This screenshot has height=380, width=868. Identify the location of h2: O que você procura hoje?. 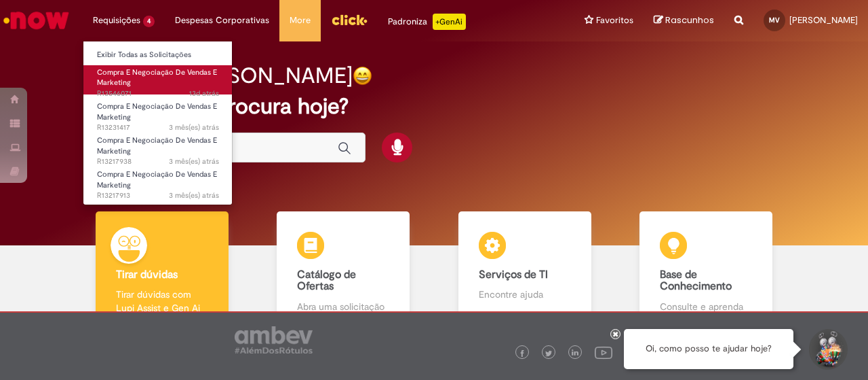
(433, 106).